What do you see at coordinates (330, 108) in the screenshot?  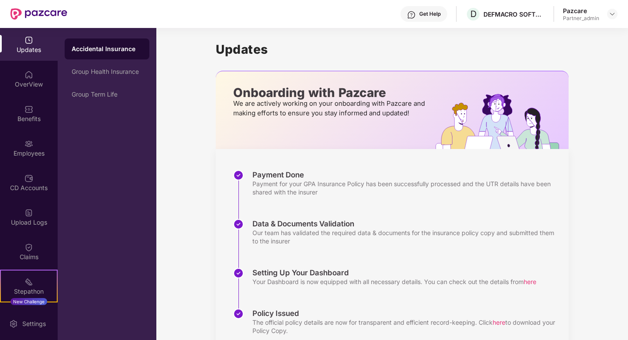 I see `p: We are actively working on your onboarding with Pazcare and making efforts to ensure you stay inf...` at bounding box center [330, 108].